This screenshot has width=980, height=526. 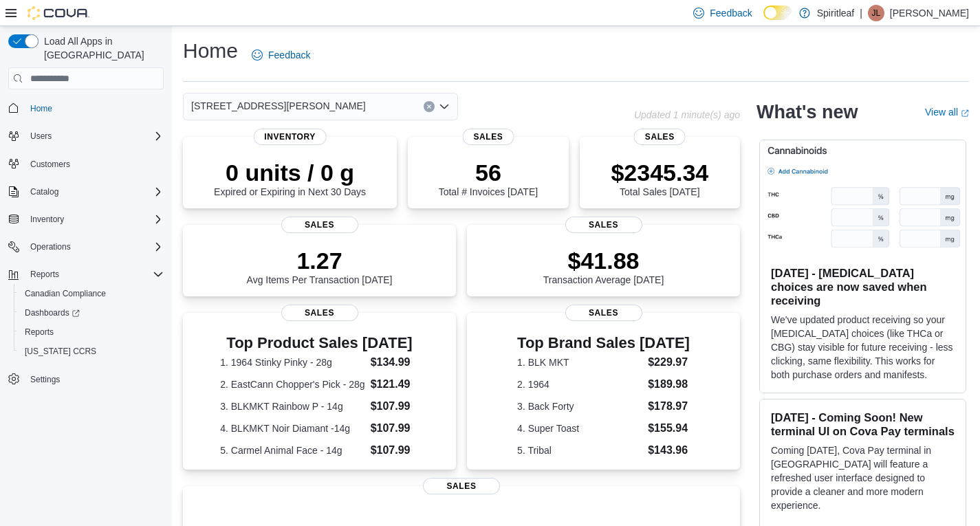 What do you see at coordinates (668, 385) in the screenshot?
I see `dd: $189.98` at bounding box center [668, 385].